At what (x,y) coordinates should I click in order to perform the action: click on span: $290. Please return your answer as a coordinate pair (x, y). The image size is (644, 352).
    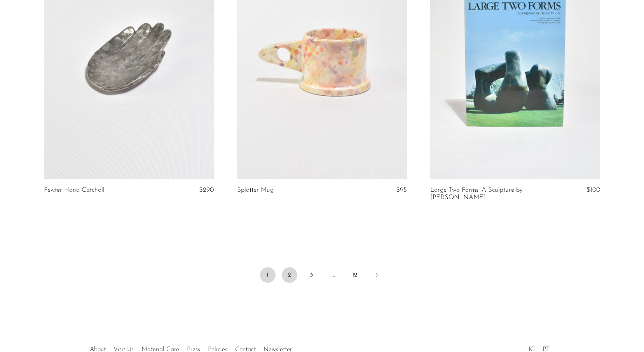
    Looking at the image, I should click on (206, 190).